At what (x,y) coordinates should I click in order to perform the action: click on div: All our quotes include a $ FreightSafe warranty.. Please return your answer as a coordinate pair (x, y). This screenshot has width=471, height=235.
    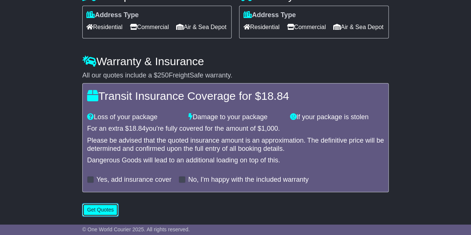
    Looking at the image, I should click on (235, 76).